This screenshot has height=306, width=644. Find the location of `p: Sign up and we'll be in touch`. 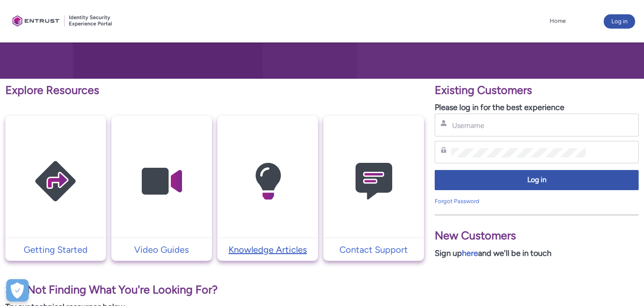

p: Sign up and we'll be in touch is located at coordinates (536, 253).